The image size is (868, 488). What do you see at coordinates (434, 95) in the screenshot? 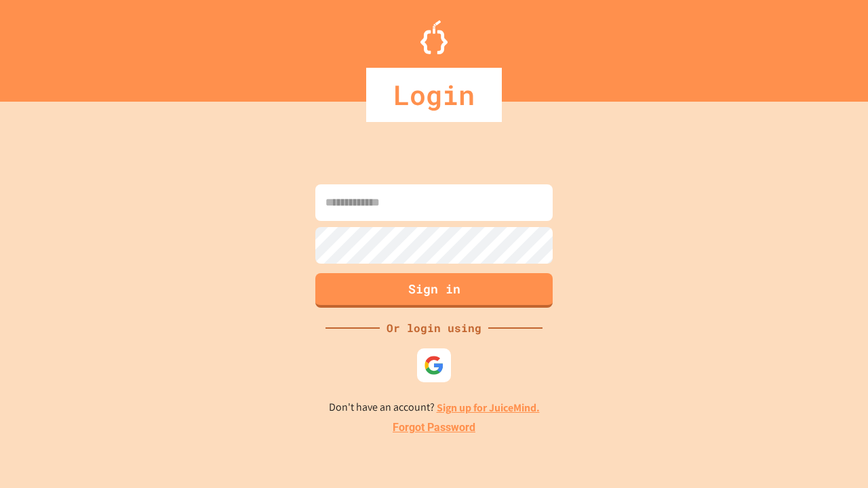
I see `div: Login` at bounding box center [434, 95].